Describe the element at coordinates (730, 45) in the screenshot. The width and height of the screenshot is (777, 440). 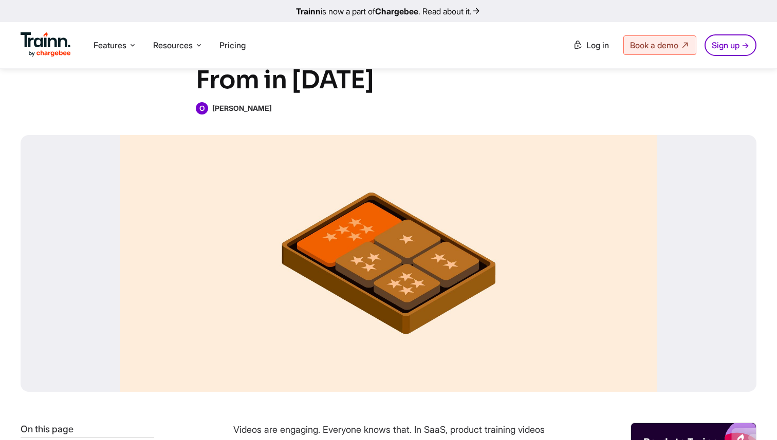
I see `a: Sign up →` at that location.